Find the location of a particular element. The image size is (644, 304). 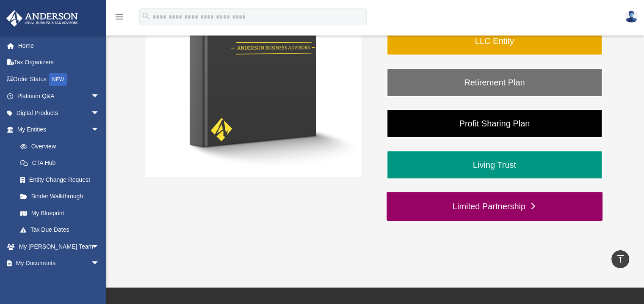

a: Home is located at coordinates (59, 45).